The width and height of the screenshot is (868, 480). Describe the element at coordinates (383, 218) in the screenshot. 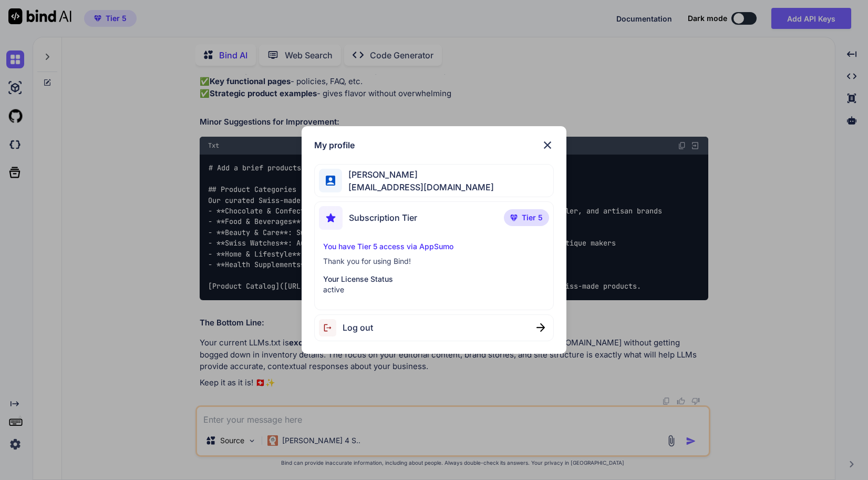

I see `span: Subscription Tier` at that location.